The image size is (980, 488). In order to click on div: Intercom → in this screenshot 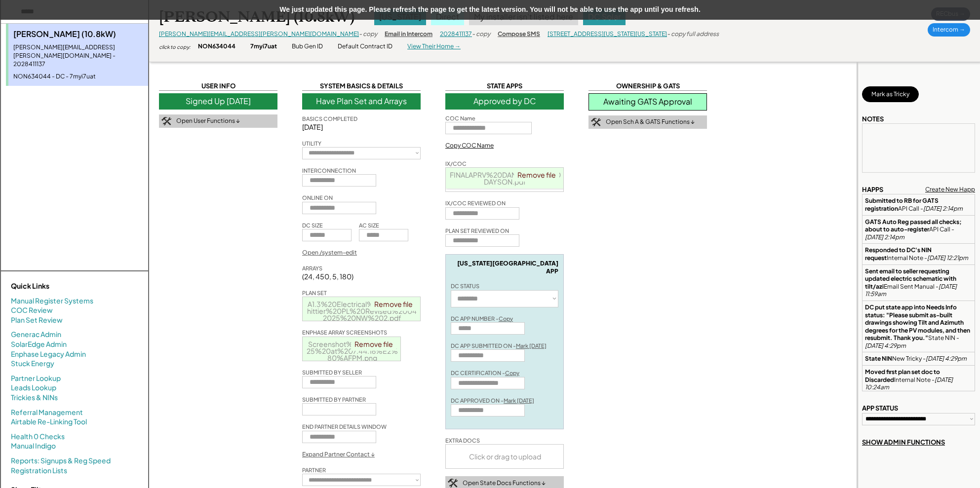, I will do `click(949, 30)`.